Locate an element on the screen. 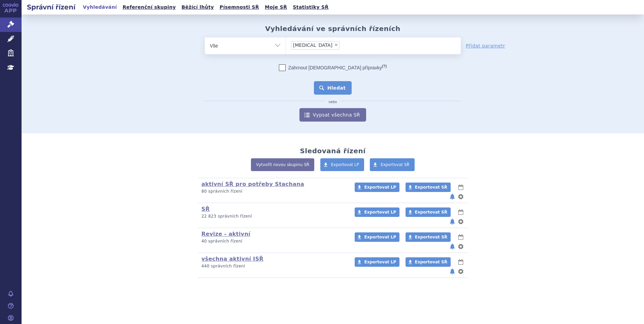  button: Hledat is located at coordinates (333, 88).